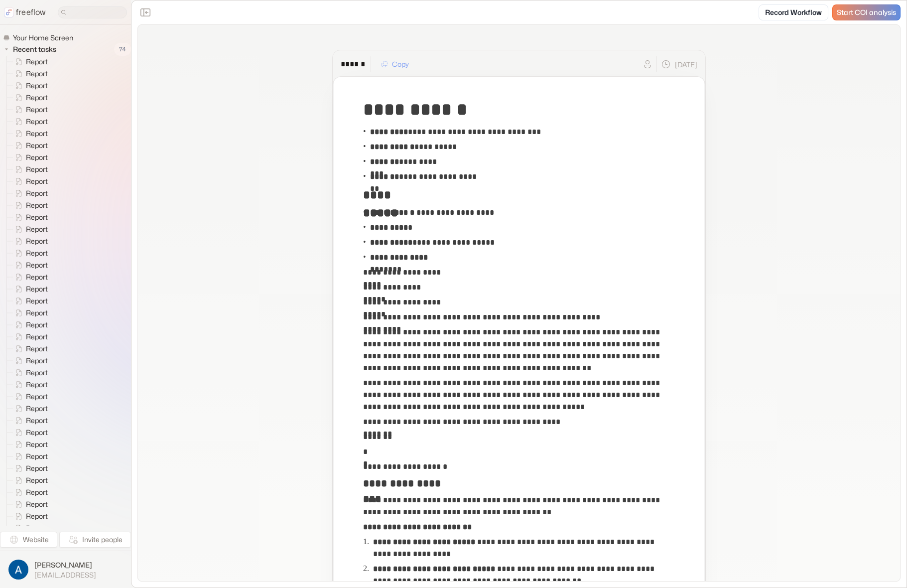 This screenshot has width=907, height=588. What do you see at coordinates (395, 64) in the screenshot?
I see `button: Copy` at bounding box center [395, 64].